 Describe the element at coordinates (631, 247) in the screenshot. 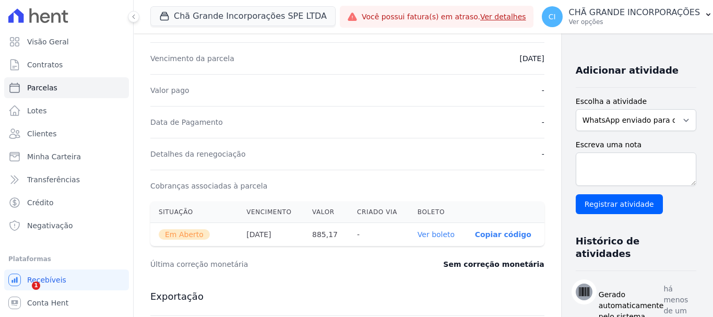

I see `h3: Histórico de atividades` at that location.